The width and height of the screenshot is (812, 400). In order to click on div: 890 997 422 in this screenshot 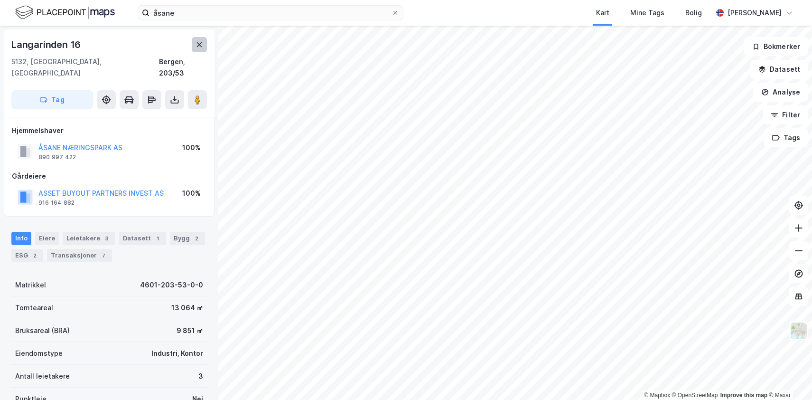, I will do `click(57, 157)`.